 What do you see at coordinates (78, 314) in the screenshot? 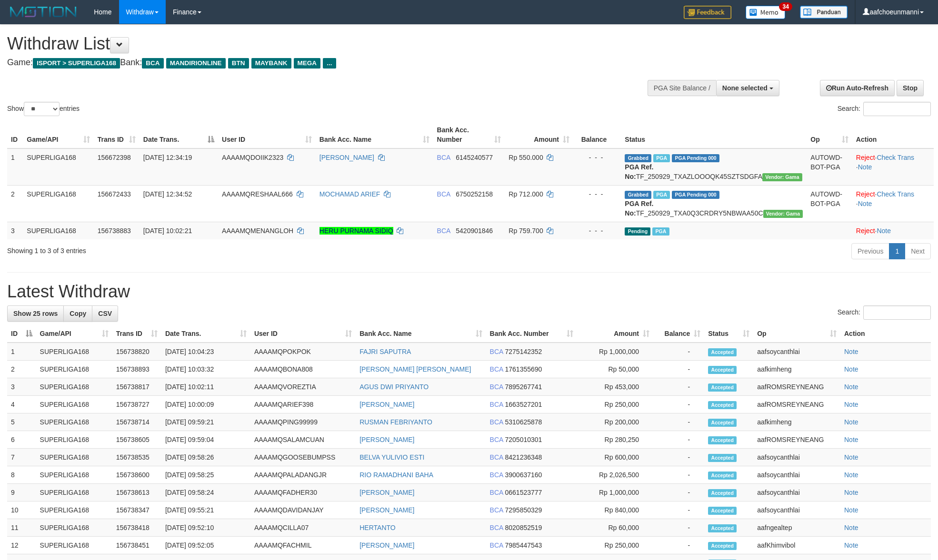
I see `a: Copy` at bounding box center [78, 314].